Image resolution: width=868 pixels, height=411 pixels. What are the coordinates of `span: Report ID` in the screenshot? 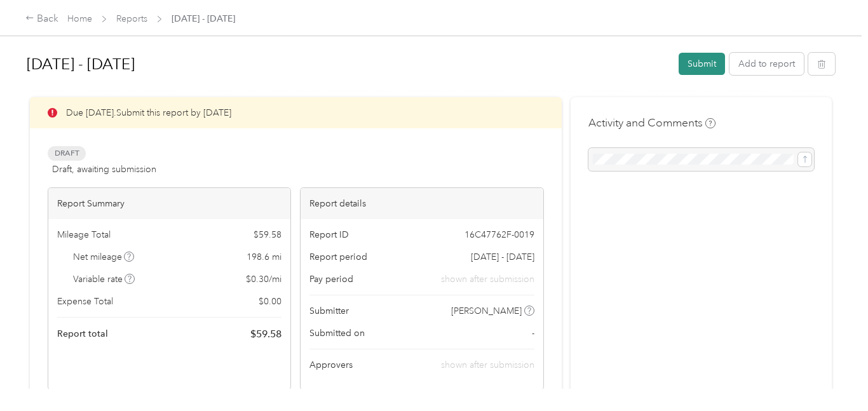 It's located at (329, 234).